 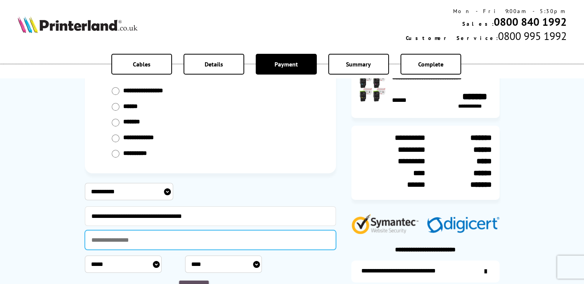 What do you see at coordinates (485, 11) in the screenshot?
I see `div: Mon - Fri 9:00am - 5:30pm` at bounding box center [485, 11].